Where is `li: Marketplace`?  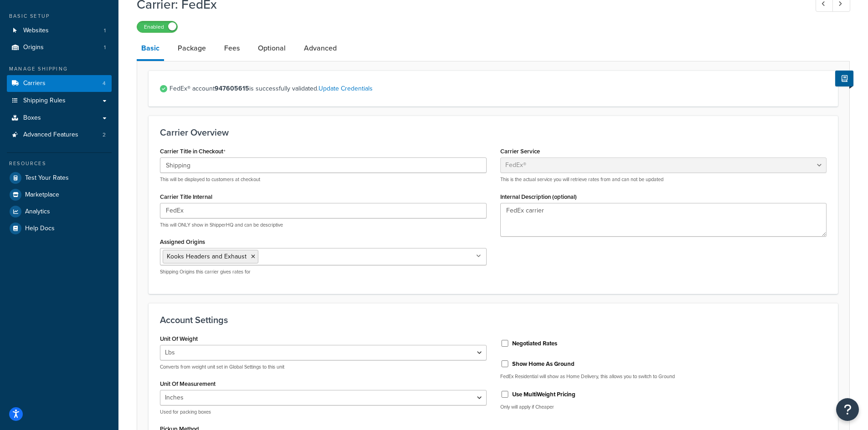 li: Marketplace is located at coordinates (59, 195).